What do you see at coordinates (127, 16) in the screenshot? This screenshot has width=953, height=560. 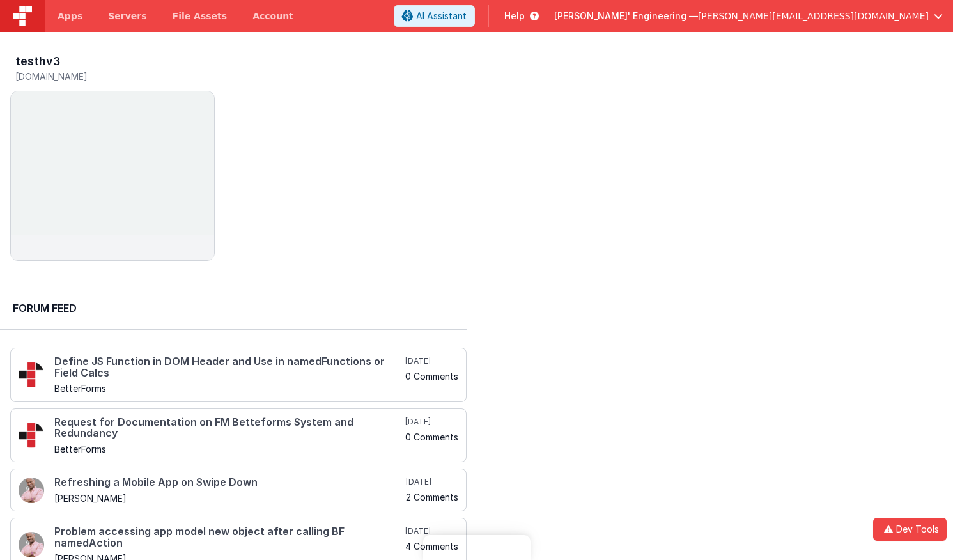 I see `span: Servers` at bounding box center [127, 16].